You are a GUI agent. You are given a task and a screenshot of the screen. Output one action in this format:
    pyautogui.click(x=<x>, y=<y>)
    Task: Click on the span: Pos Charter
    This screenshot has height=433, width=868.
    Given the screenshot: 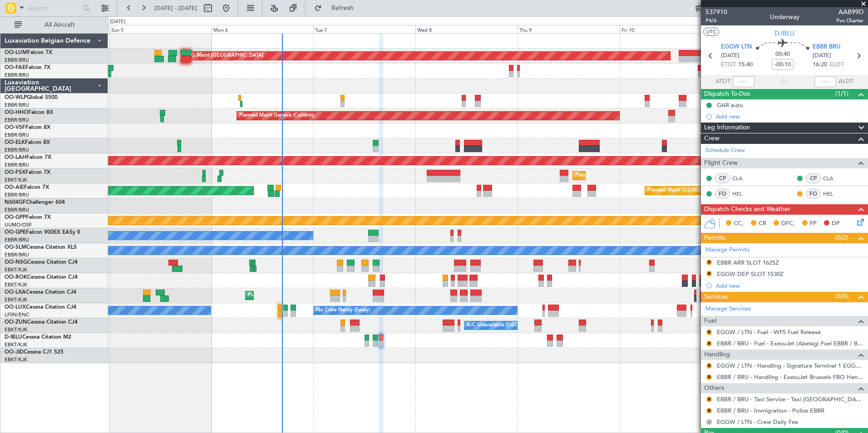 What is the action you would take?
    pyautogui.click(x=850, y=21)
    